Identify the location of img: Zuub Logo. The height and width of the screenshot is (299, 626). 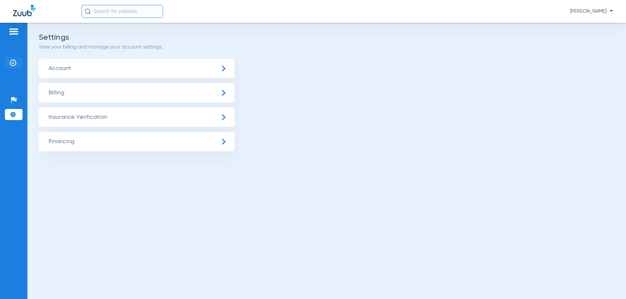
(24, 10).